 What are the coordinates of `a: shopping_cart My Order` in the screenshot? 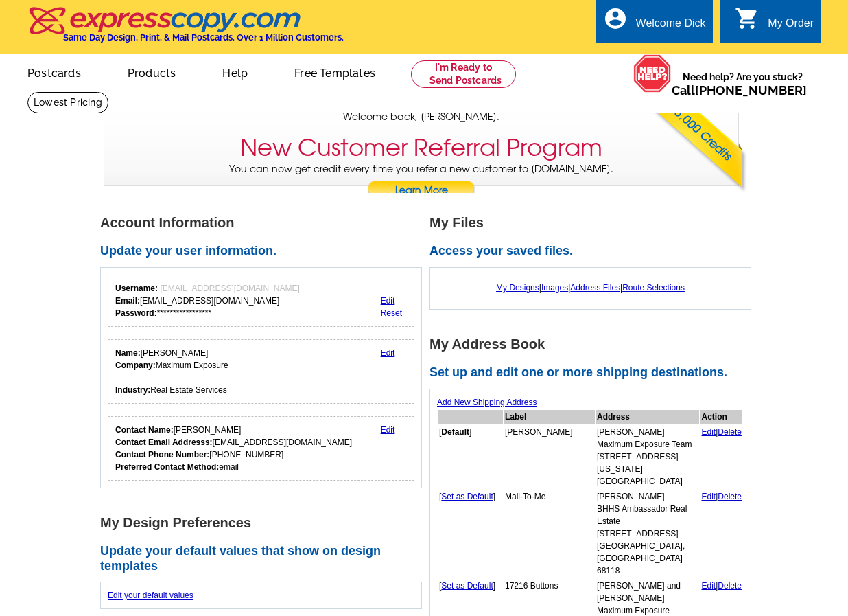 It's located at (774, 23).